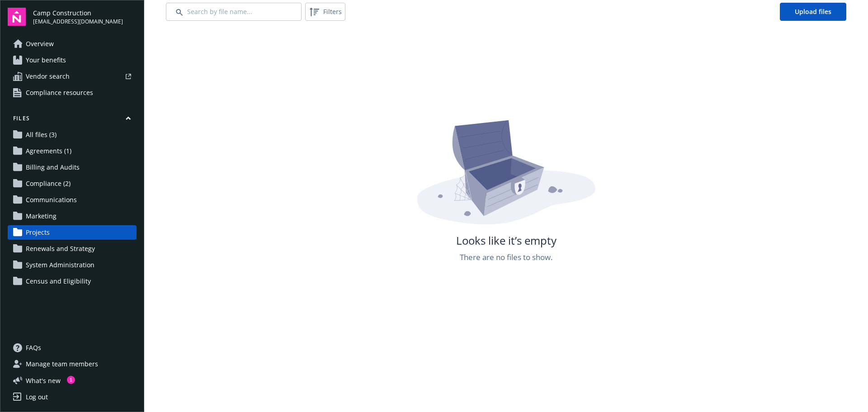 The width and height of the screenshot is (868, 412). What do you see at coordinates (41, 216) in the screenshot?
I see `span: Marketing` at bounding box center [41, 216].